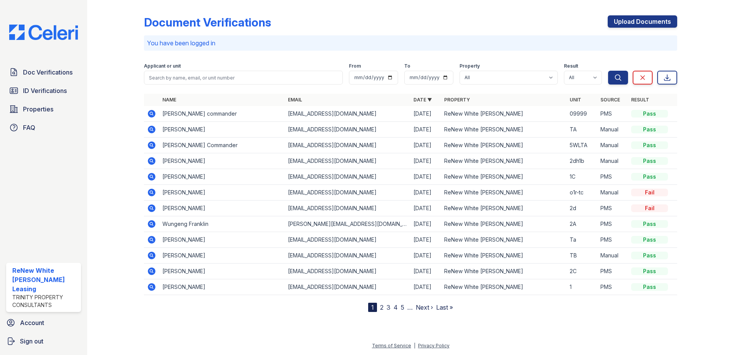  Describe the element at coordinates (31, 341) in the screenshot. I see `span: Sign out` at that location.